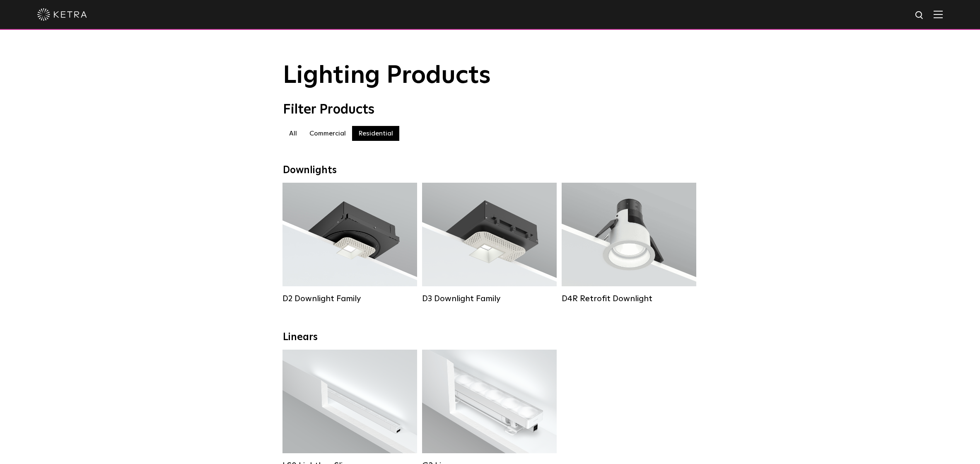 This screenshot has height=464, width=980. What do you see at coordinates (293, 134) in the screenshot?
I see `label: All` at bounding box center [293, 134].